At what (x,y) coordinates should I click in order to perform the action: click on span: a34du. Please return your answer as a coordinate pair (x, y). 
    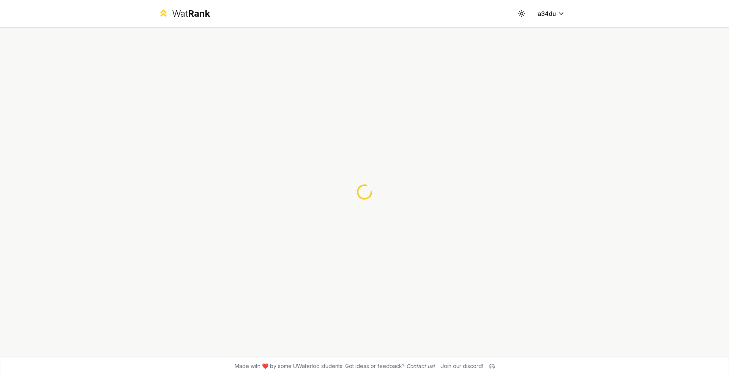
    Looking at the image, I should click on (547, 14).